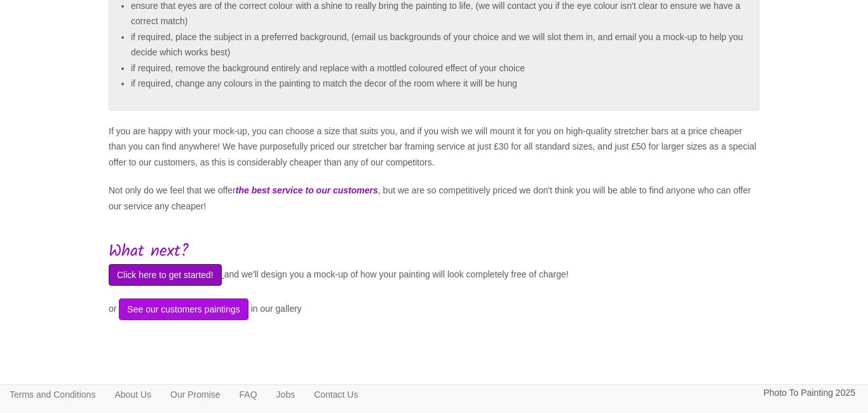 This screenshot has height=413, width=868. What do you see at coordinates (286, 394) in the screenshot?
I see `a: Jobs` at bounding box center [286, 394].